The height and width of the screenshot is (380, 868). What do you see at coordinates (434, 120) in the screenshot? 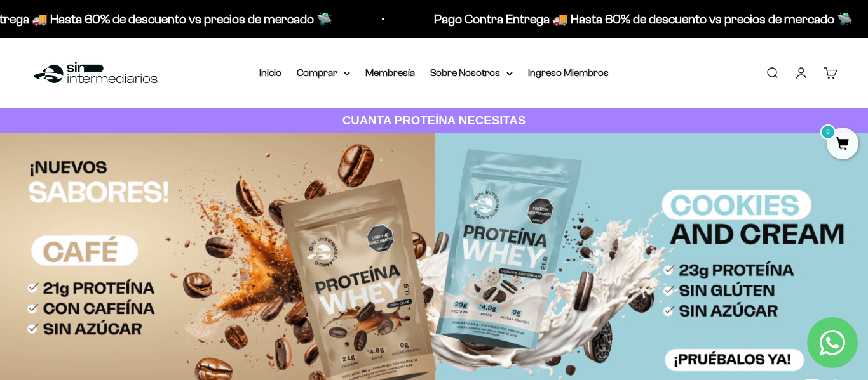
I see `strong: CUANTA PROTEÍNA NECESITAS` at bounding box center [434, 120].